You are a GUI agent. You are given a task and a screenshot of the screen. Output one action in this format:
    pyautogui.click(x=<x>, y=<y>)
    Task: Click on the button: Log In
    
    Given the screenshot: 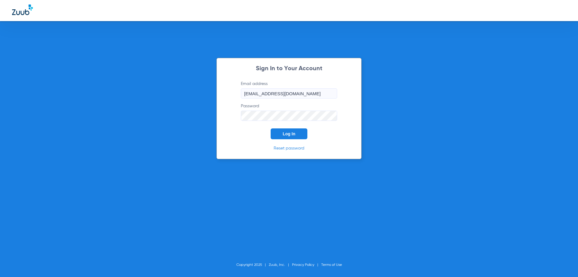 What is the action you would take?
    pyautogui.click(x=289, y=134)
    